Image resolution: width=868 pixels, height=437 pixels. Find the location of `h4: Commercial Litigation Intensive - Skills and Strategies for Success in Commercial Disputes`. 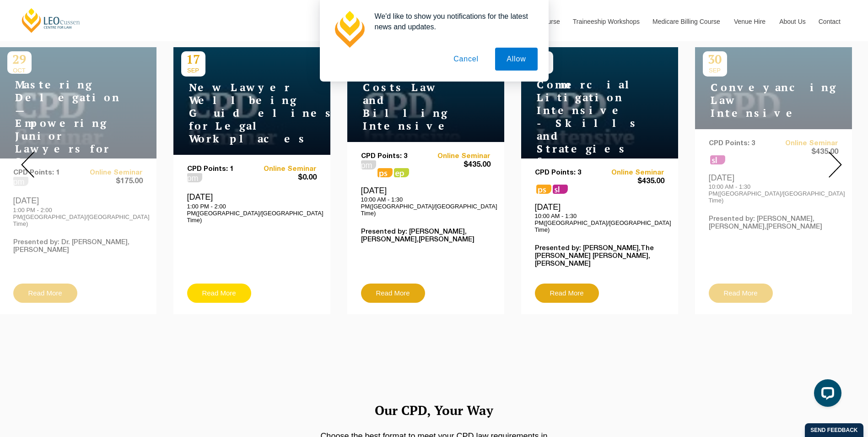

h4: Commercial Litigation Intensive - Skills and Strategies for Success in Commercial Disputes is located at coordinates (586, 149).